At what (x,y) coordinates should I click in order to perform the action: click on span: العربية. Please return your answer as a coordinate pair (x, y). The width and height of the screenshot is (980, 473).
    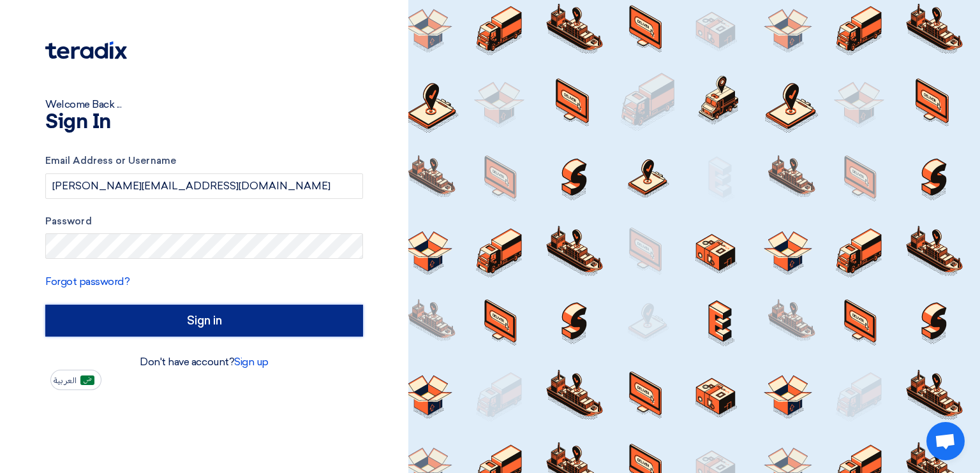
    Looking at the image, I should click on (65, 381).